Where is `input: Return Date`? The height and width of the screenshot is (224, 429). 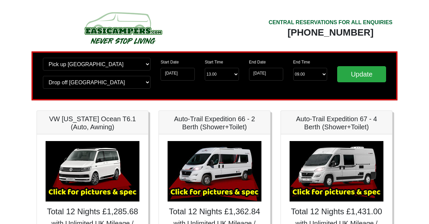
input: Return Date is located at coordinates (266, 74).